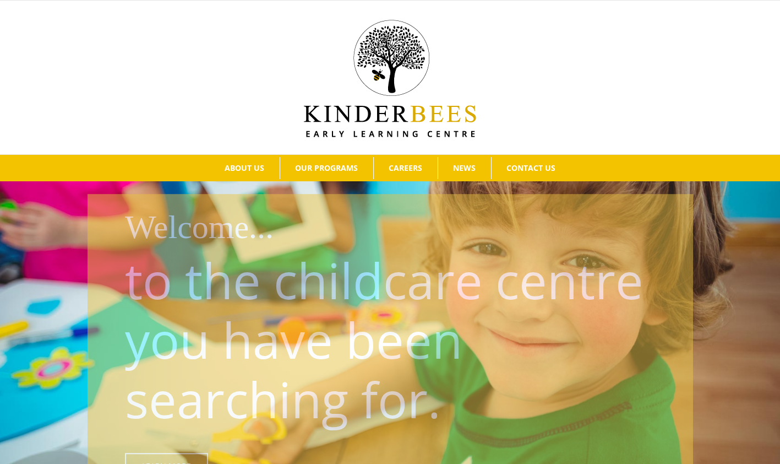 The height and width of the screenshot is (464, 780). What do you see at coordinates (393, 339) in the screenshot?
I see `p: to the childcare centre you have been searching for.` at bounding box center [393, 339].